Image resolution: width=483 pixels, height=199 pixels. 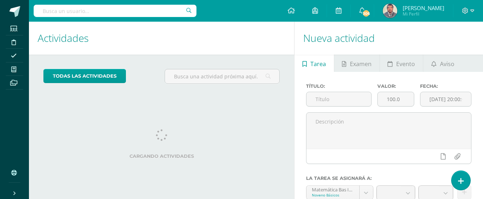 I want to click on label: La tarea se asignará a:, so click(x=389, y=178).